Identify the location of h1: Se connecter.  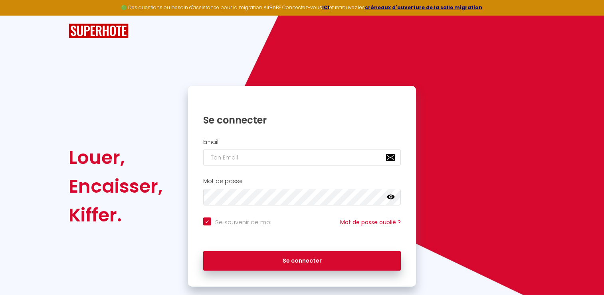
(302, 120).